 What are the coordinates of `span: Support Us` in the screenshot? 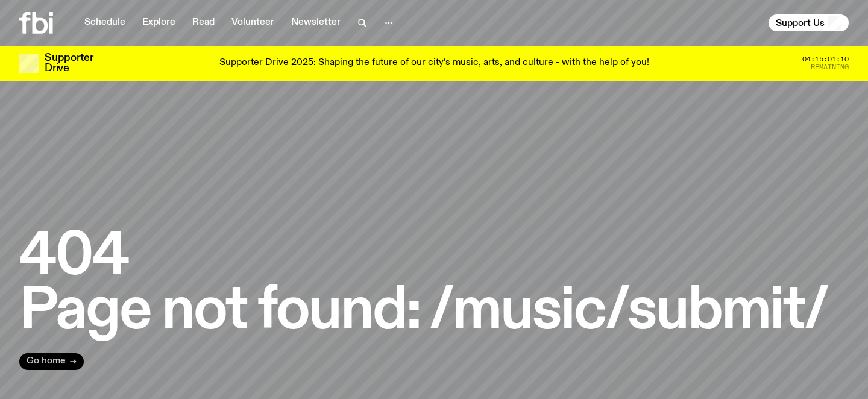 It's located at (800, 23).